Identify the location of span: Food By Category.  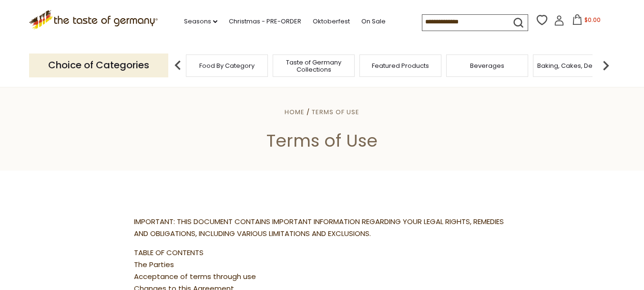
(227, 66).